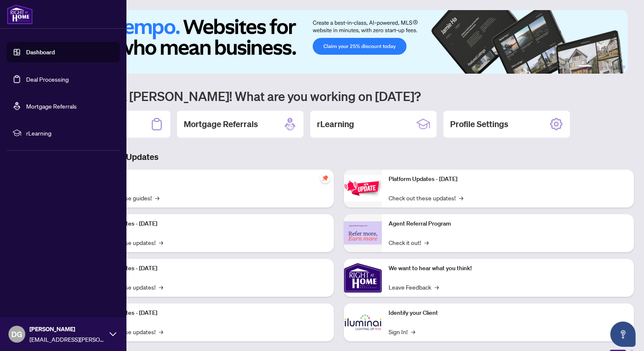 Image resolution: width=644 pixels, height=351 pixels. Describe the element at coordinates (624, 67) in the screenshot. I see `button: 6` at that location.